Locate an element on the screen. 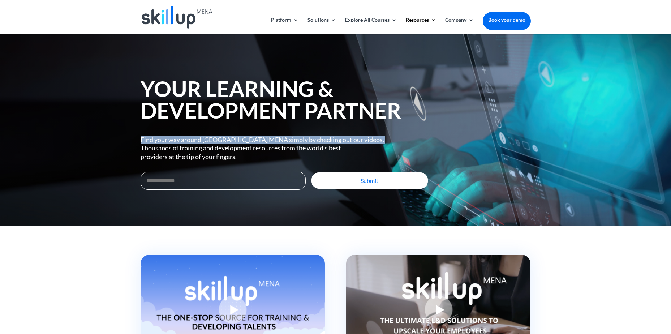 The width and height of the screenshot is (671, 334). a: Company is located at coordinates (459, 26).